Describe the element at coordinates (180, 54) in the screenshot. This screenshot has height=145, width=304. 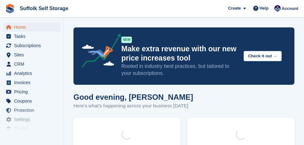
I see `p: Make extra revenue with our new price increases tool` at that location.